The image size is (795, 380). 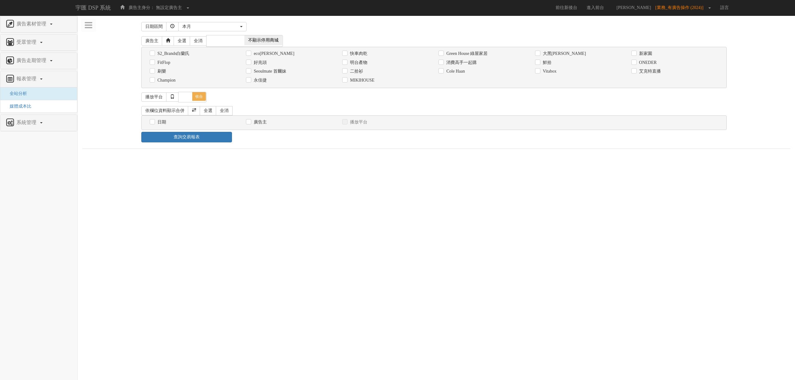 I want to click on label: 快車肉乾, so click(x=358, y=54).